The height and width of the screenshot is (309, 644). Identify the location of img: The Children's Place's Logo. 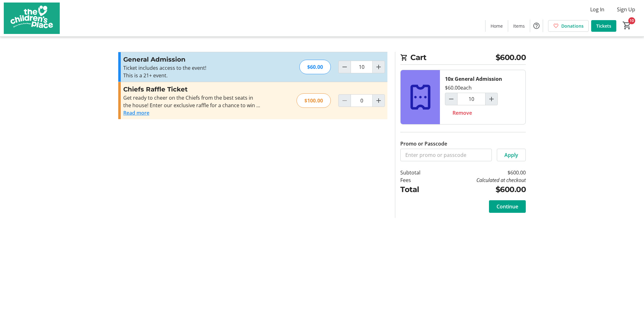
(32, 18).